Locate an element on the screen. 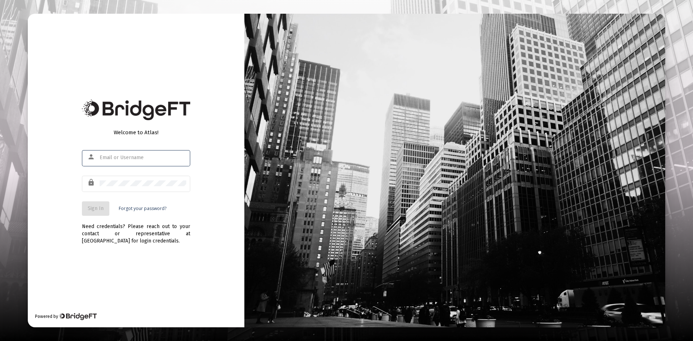 This screenshot has width=693, height=341. div: Powered by is located at coordinates (66, 317).